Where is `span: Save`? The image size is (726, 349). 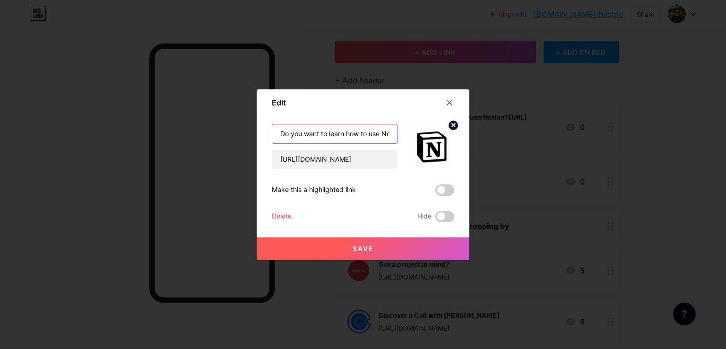 span: Save is located at coordinates (363, 248).